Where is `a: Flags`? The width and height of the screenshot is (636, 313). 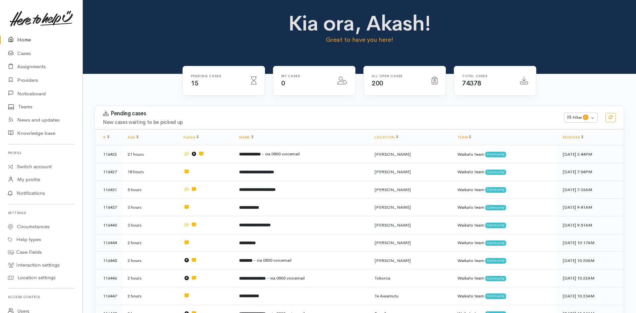 a: Flags is located at coordinates (191, 137).